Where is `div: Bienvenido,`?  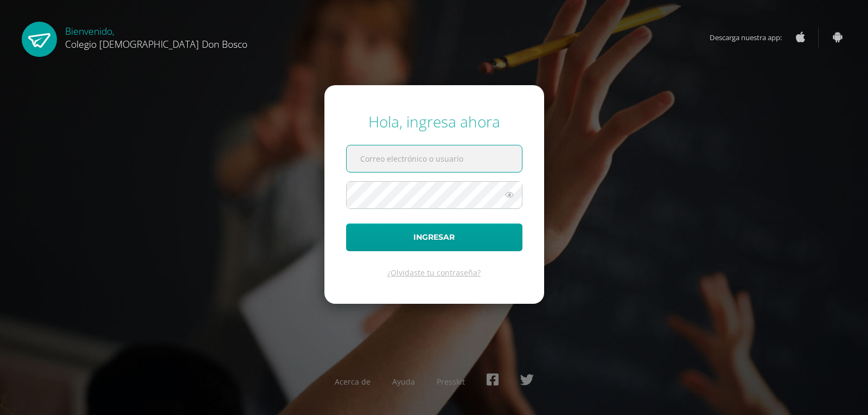
div: Bienvenido, is located at coordinates (156, 36).